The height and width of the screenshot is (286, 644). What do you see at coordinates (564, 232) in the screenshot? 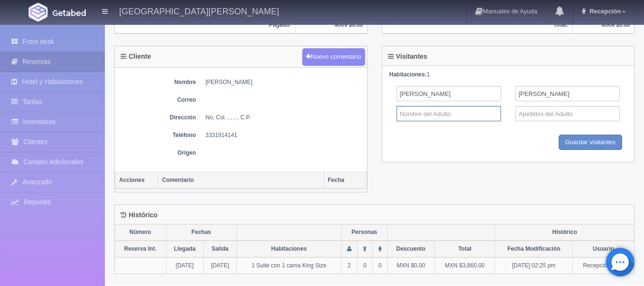
I see `th: Histórico` at bounding box center [564, 232].